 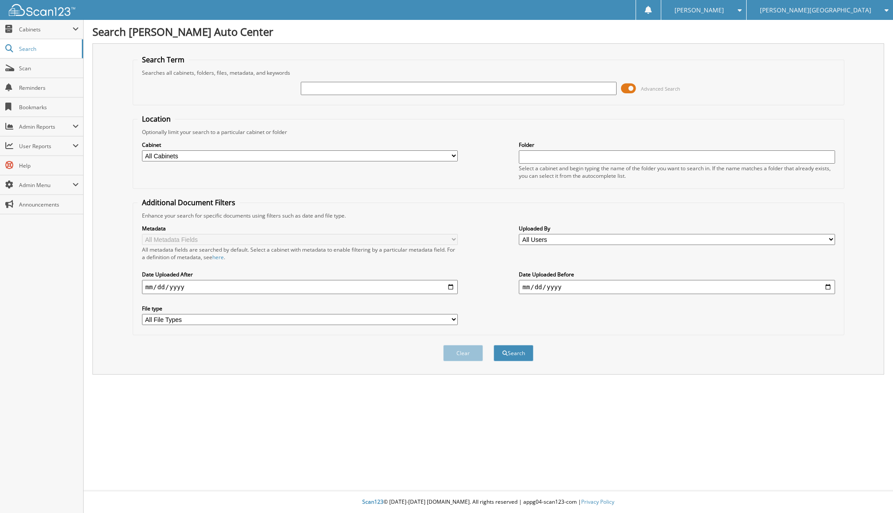 I want to click on span: Bookmarks, so click(x=49, y=107).